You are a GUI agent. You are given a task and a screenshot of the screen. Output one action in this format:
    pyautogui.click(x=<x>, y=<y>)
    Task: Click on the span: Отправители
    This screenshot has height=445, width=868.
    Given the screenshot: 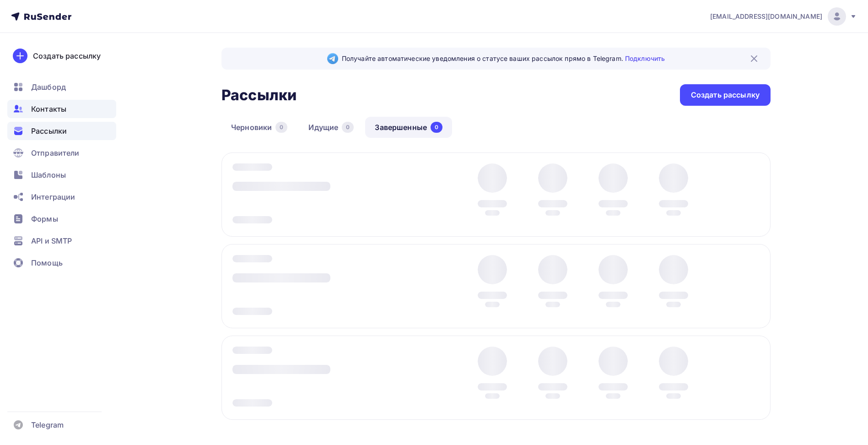 What is the action you would take?
    pyautogui.click(x=55, y=153)
    